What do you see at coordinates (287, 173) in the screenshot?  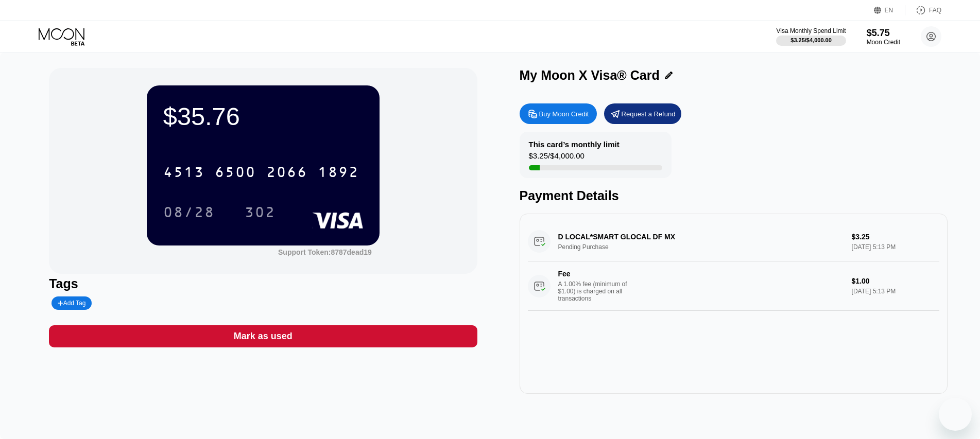 I see `div: 2066` at bounding box center [287, 173].